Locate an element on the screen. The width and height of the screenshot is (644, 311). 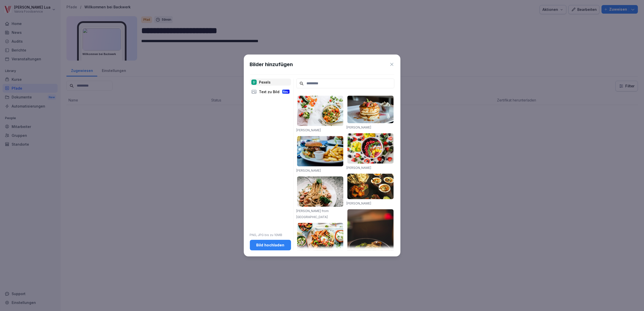
h1: Bilder hinzufügen is located at coordinates (271, 64).